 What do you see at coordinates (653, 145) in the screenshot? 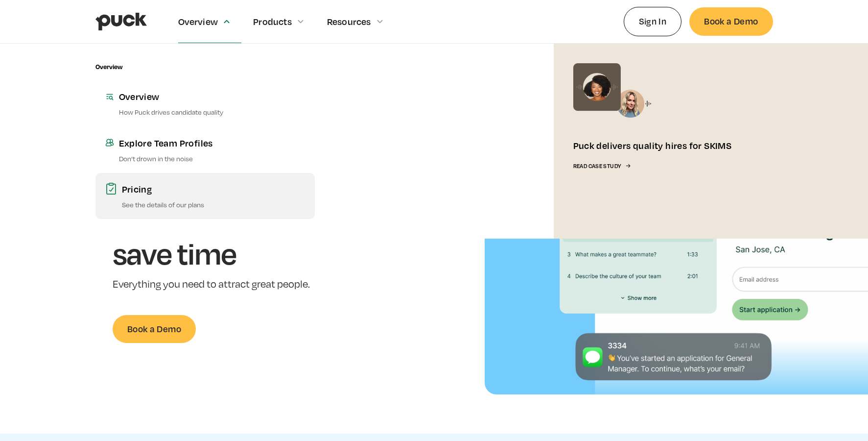
I see `div: Puck delivers quality hires for SKIMS` at bounding box center [653, 145].